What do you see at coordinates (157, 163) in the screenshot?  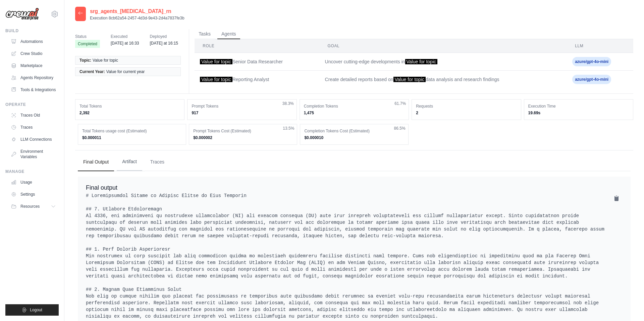 I see `button: Traces` at bounding box center [157, 163].